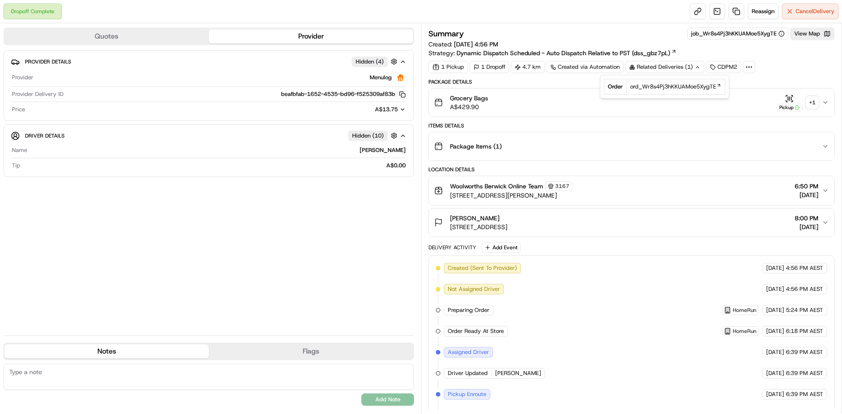 This screenshot has height=414, width=842. Describe the element at coordinates (631, 126) in the screenshot. I see `div: Items Details` at that location.